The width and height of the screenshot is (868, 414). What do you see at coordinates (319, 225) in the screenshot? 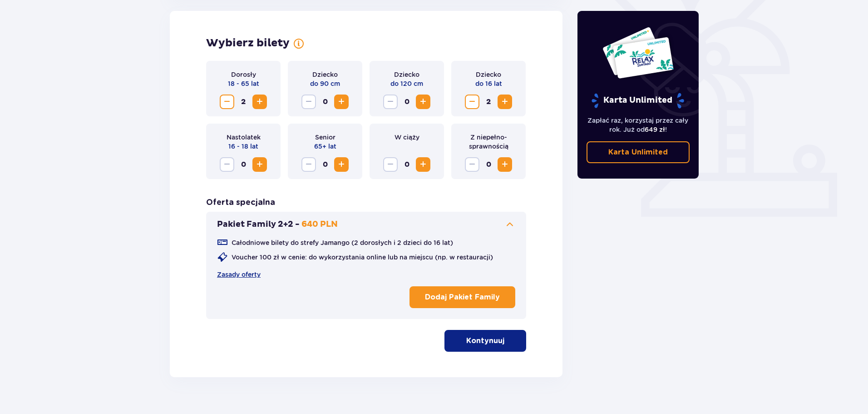
I see `p: 640 PLN` at bounding box center [319, 225].